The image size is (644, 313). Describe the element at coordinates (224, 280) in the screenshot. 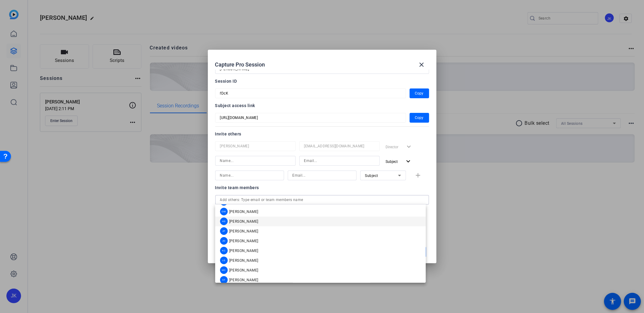

I see `div: ST` at that location.